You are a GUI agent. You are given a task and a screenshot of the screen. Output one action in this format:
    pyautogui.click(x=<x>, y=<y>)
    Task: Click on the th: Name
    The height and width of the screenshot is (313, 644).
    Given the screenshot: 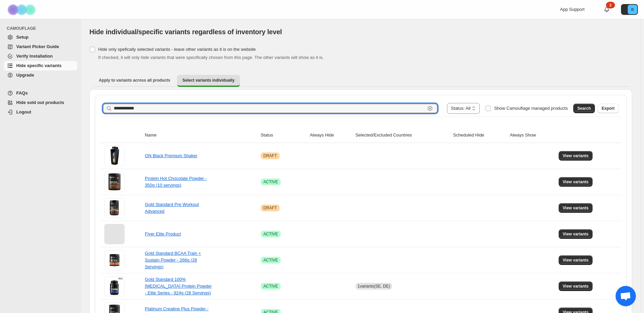 What is the action you would take?
    pyautogui.click(x=201, y=135)
    